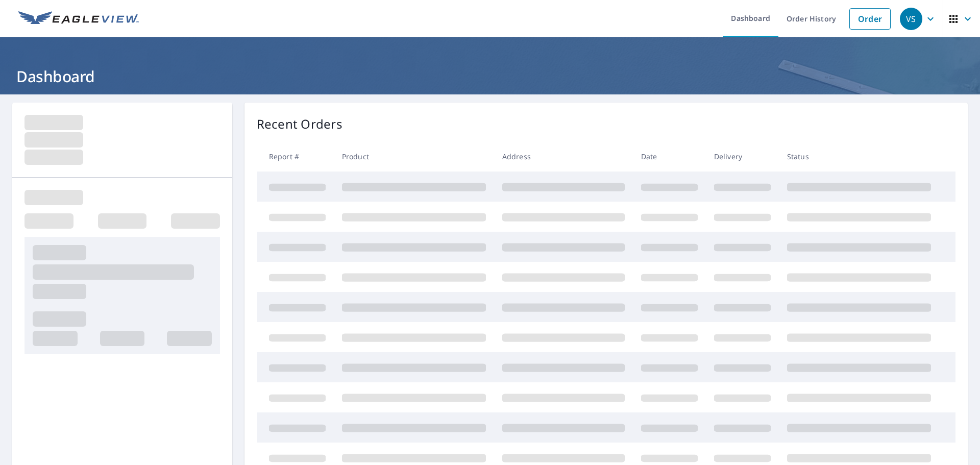 This screenshot has width=980, height=465. What do you see at coordinates (490, 76) in the screenshot?
I see `h1: Dashboard` at bounding box center [490, 76].